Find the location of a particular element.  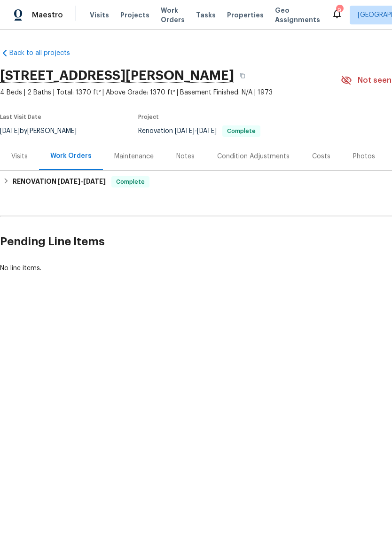

h6: RENOVATION is located at coordinates (59, 182).